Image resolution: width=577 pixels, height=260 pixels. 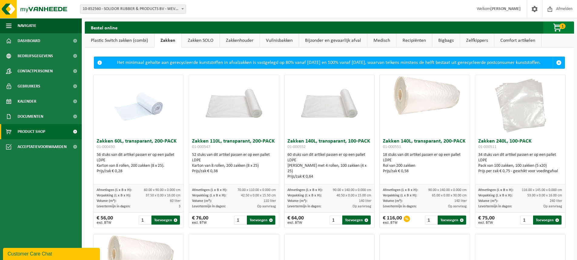 What do you see at coordinates (329, 166) in the screenshot?
I see `div: 60 stuks van dit artikel passen er op een pallet` at bounding box center [329, 166].